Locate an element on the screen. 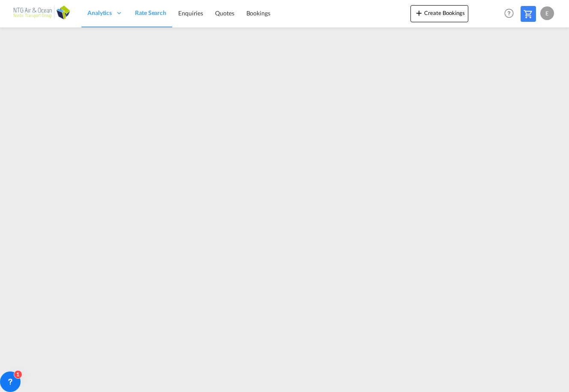  span: Help is located at coordinates (509, 13).